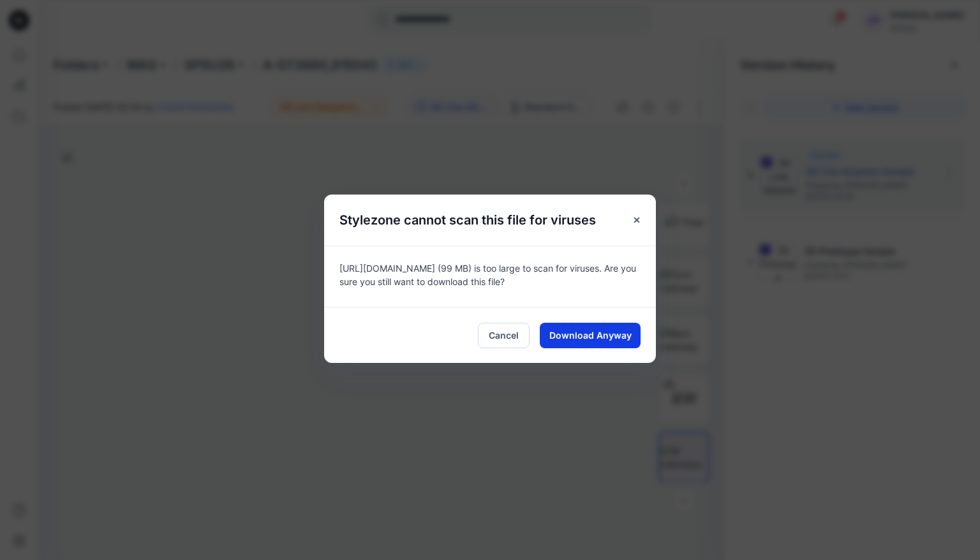  Describe the element at coordinates (637, 220) in the screenshot. I see `button: Close` at that location.